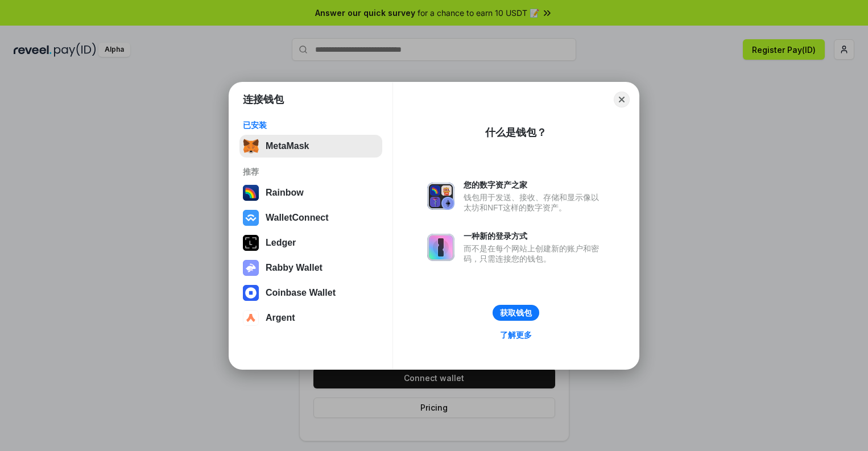 The width and height of the screenshot is (868, 451). I want to click on div: 已安装, so click(311, 125).